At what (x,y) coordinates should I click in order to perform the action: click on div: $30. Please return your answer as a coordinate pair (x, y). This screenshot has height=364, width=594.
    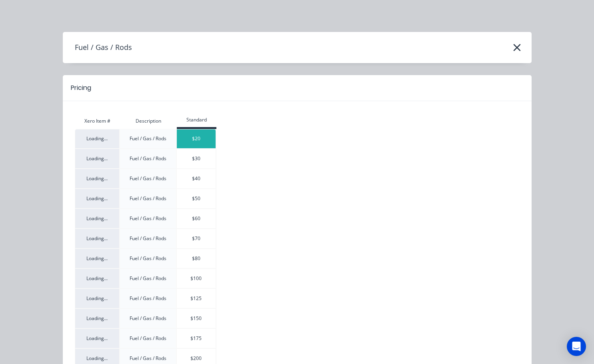
    Looking at the image, I should click on (196, 159).